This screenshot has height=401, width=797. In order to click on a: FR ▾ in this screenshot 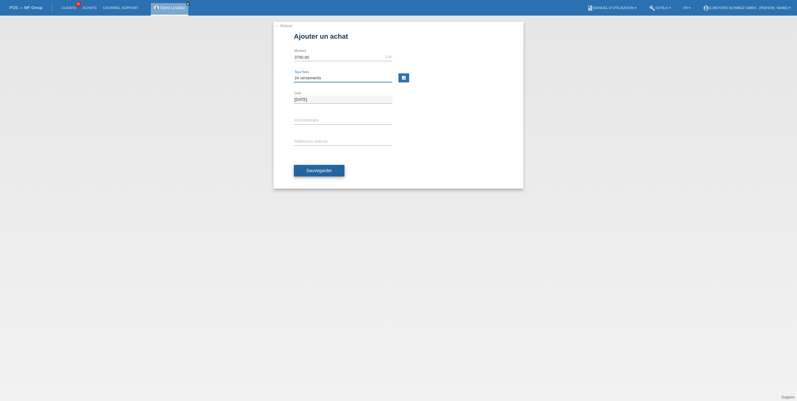, I will do `click(687, 8)`.